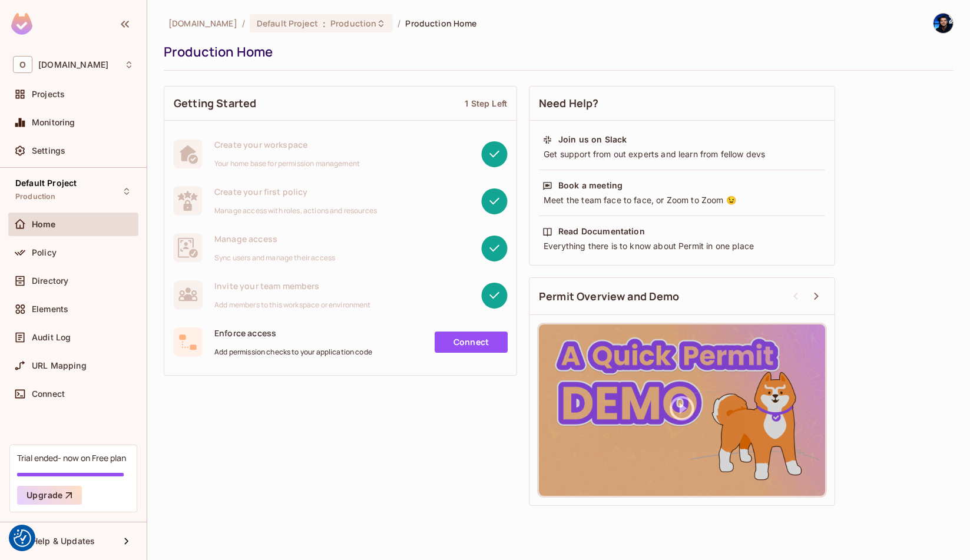 This screenshot has width=970, height=560. Describe the element at coordinates (601, 232) in the screenshot. I see `div: Read Documentation` at that location.